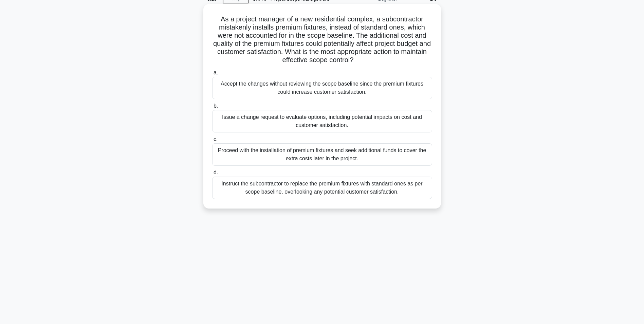 This screenshot has height=324, width=644. What do you see at coordinates (322, 88) in the screenshot?
I see `div: Accept the changes without reviewing the scope baseline since the premium fixtures could increase...` at bounding box center [322, 88].